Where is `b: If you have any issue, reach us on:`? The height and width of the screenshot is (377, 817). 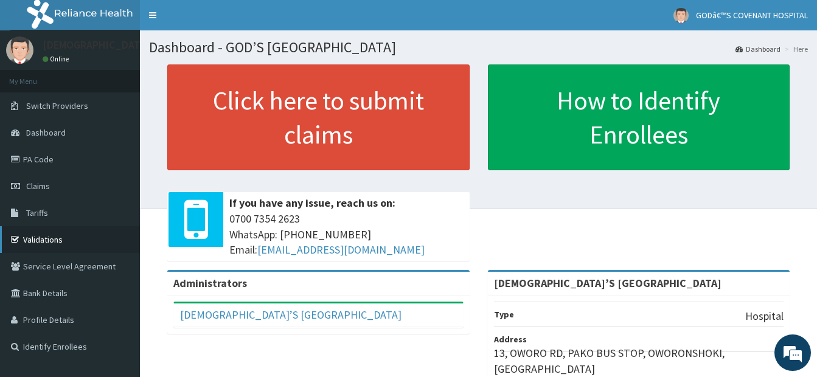
b: If you have any issue, reach us on: is located at coordinates (312, 203).